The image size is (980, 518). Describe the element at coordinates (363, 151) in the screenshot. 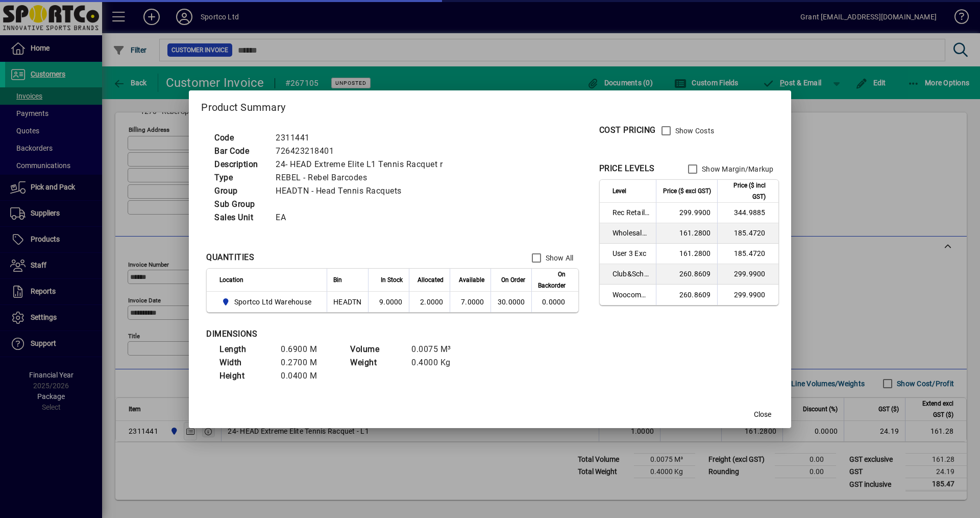

I see `td: 726423218401` at that location.